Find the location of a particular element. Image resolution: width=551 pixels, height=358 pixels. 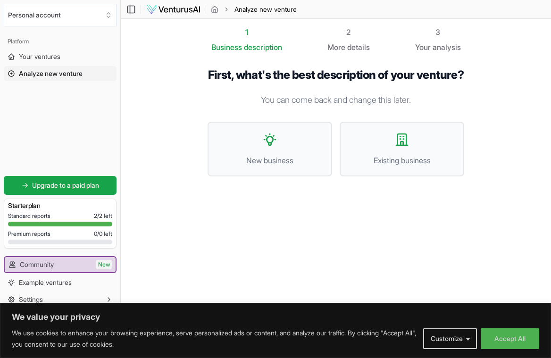

span: More is located at coordinates (336, 47).